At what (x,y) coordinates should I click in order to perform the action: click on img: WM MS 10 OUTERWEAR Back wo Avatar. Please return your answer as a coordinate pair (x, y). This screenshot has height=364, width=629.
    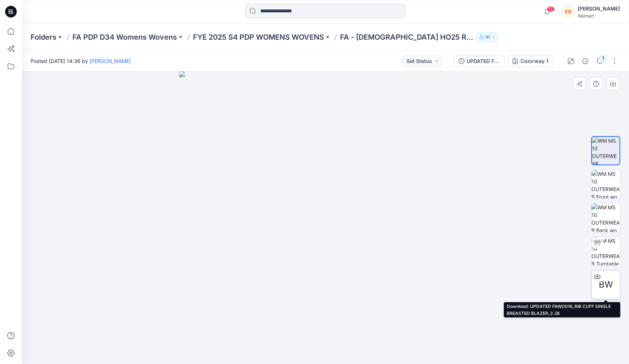
    Looking at the image, I should click on (606, 217).